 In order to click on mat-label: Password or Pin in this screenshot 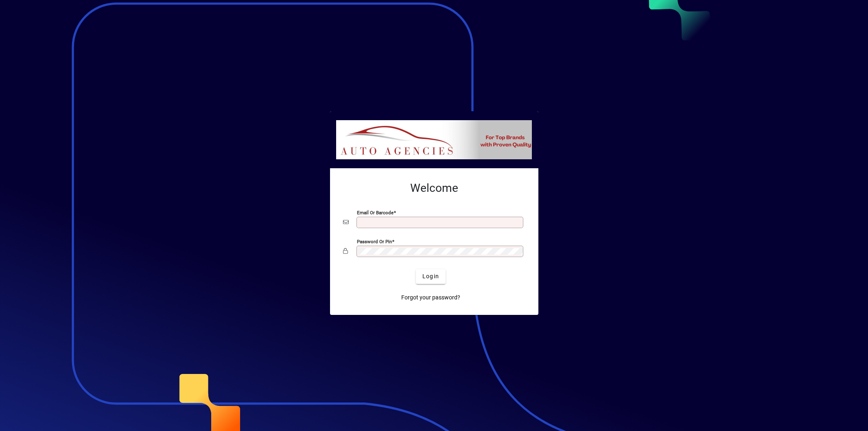, I will do `click(374, 241)`.